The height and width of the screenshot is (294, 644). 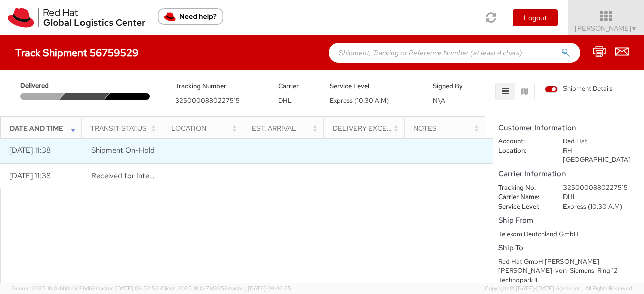 What do you see at coordinates (205, 128) in the screenshot?
I see `div: Location` at bounding box center [205, 128].